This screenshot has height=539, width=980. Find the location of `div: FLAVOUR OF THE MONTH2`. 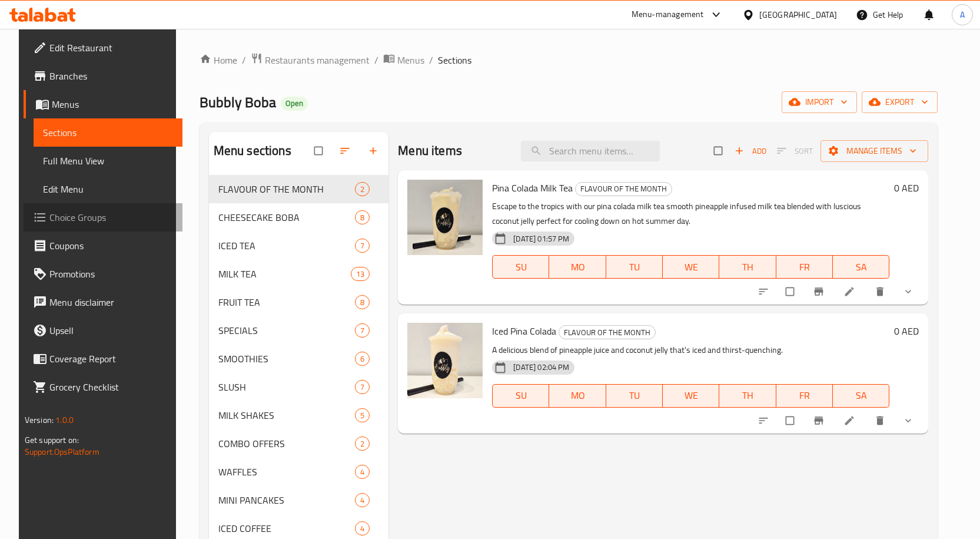

div: FLAVOUR OF THE MONTH2 is located at coordinates (299, 189).